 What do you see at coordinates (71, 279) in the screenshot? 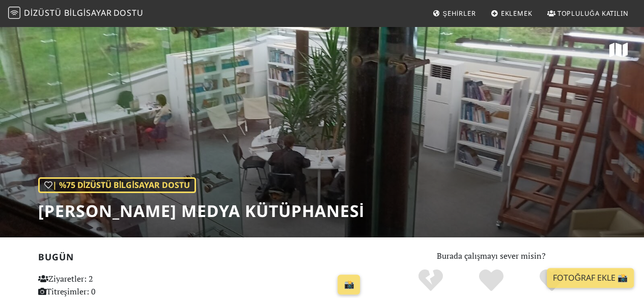
I see `font: Ziyaretler: 2` at bounding box center [71, 279].